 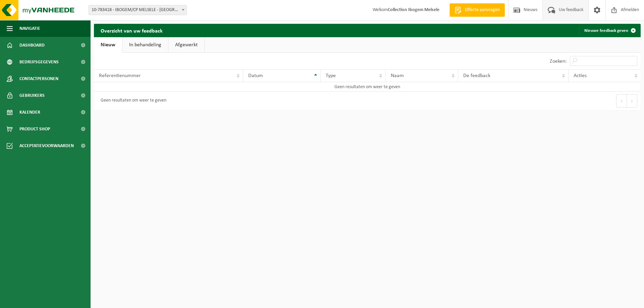 I want to click on a: In behandeling, so click(x=145, y=45).